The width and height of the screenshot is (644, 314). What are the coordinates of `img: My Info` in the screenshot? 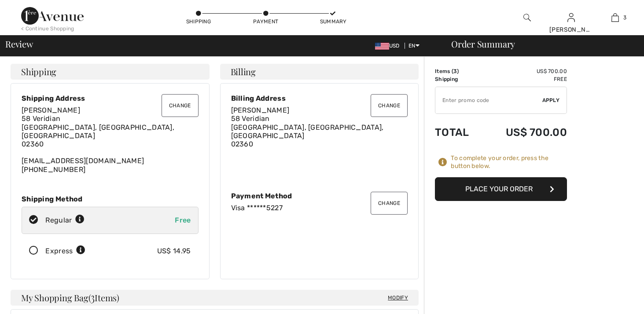 It's located at (571, 18).